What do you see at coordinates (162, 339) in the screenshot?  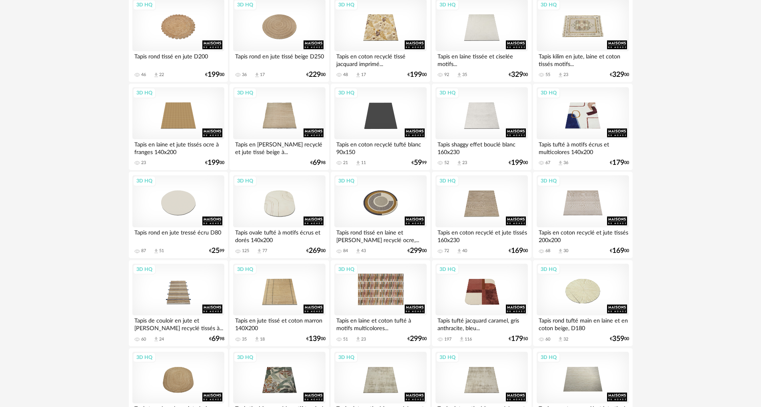 I see `div: 24` at bounding box center [162, 339].